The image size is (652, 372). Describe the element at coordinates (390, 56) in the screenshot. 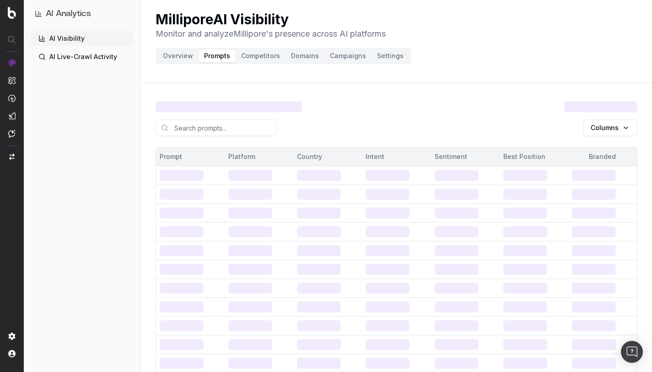

I see `button: Settings` at that location.